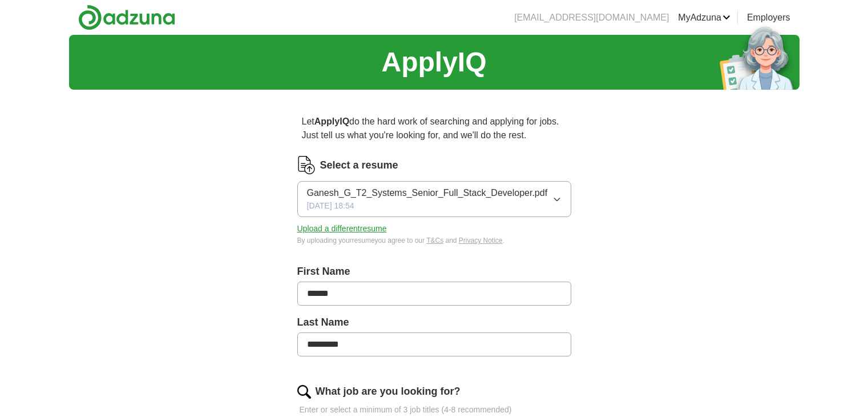 The image size is (868, 417). What do you see at coordinates (434, 322) in the screenshot?
I see `label: Last Name` at bounding box center [434, 322].